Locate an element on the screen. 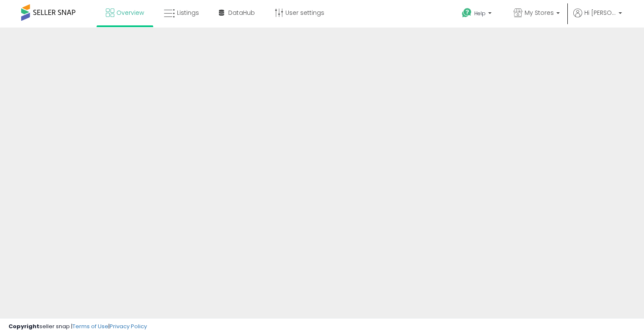  a: Privacy Policy is located at coordinates (128, 326).